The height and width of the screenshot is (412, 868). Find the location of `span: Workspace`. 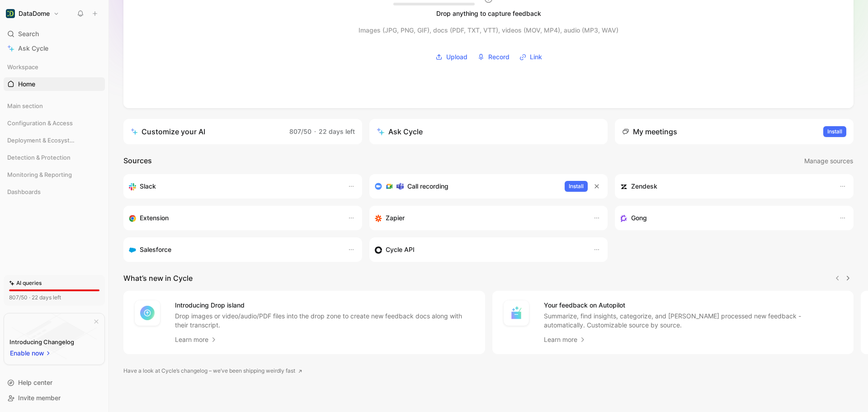

span: Workspace is located at coordinates (23, 67).